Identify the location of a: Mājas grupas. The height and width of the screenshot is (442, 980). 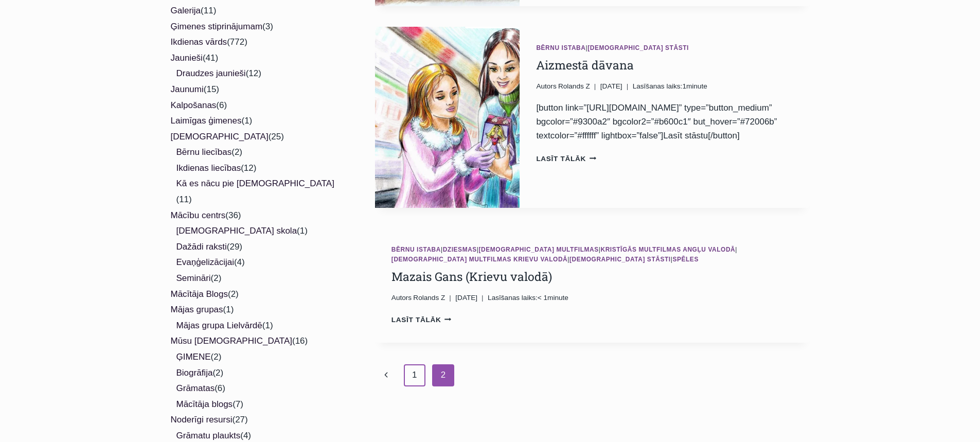
(197, 309).